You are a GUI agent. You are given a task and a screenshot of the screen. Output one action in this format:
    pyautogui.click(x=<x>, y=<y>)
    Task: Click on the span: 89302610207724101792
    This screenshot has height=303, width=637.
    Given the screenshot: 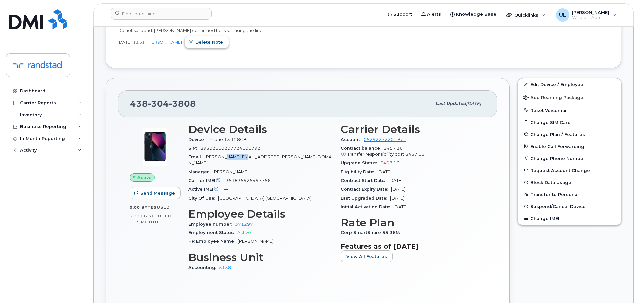 What is the action you would take?
    pyautogui.click(x=230, y=148)
    